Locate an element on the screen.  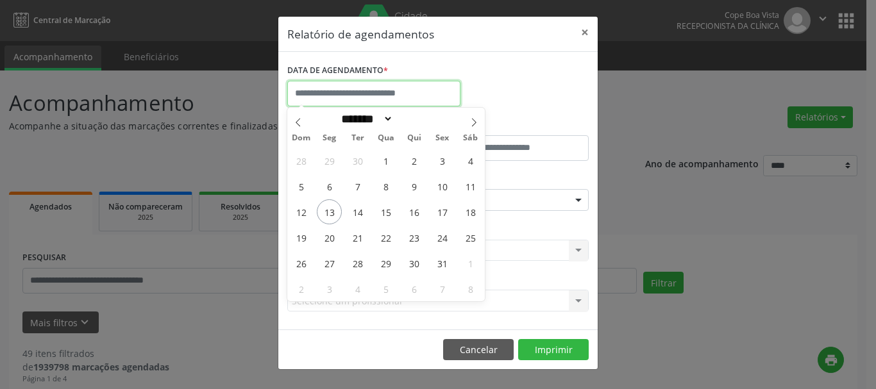
span: Outubro 23, 2025 is located at coordinates (414, 237).